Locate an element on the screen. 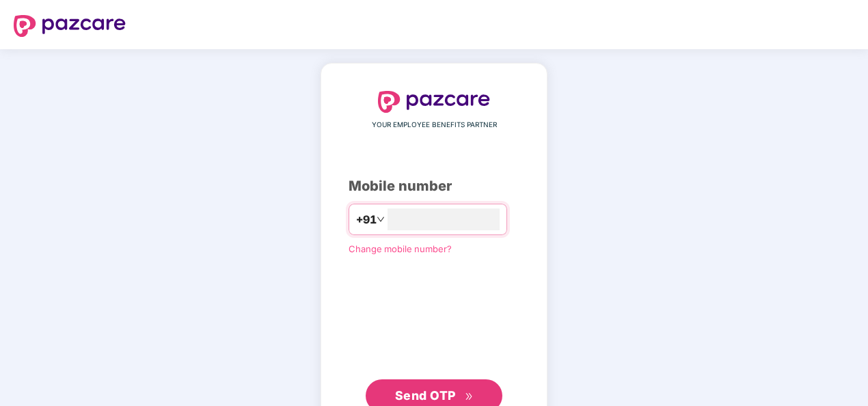 The width and height of the screenshot is (868, 406). span: Change mobile number? is located at coordinates (400, 249).